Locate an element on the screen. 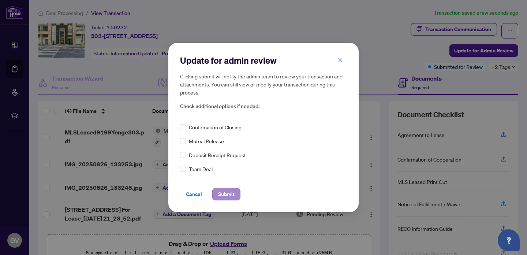 The height and width of the screenshot is (255, 527). span: Mutual Release is located at coordinates (206, 141).